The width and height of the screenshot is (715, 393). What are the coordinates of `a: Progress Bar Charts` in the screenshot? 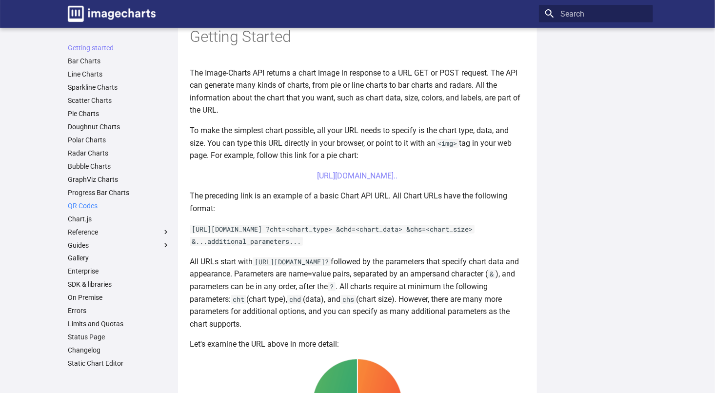 It's located at (119, 193).